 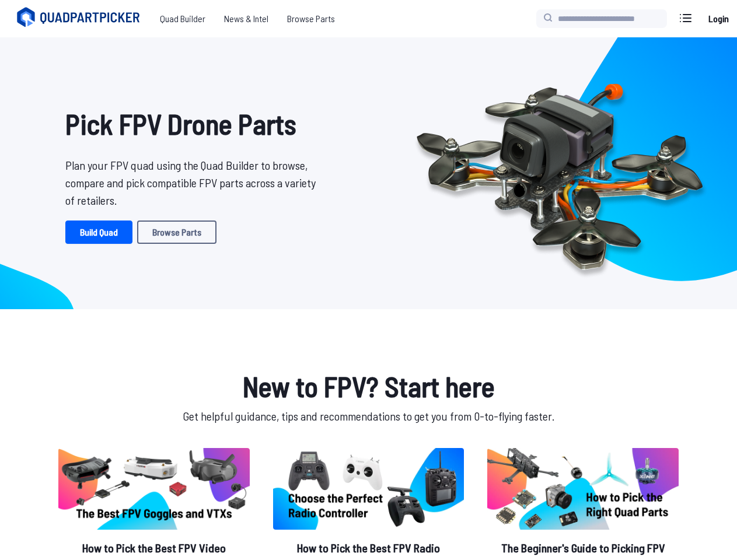 What do you see at coordinates (196, 183) in the screenshot?
I see `p: Plan your FPV quad using the Quad Builder to browse, compare and pick compatible FPV parts across...` at bounding box center [196, 183].